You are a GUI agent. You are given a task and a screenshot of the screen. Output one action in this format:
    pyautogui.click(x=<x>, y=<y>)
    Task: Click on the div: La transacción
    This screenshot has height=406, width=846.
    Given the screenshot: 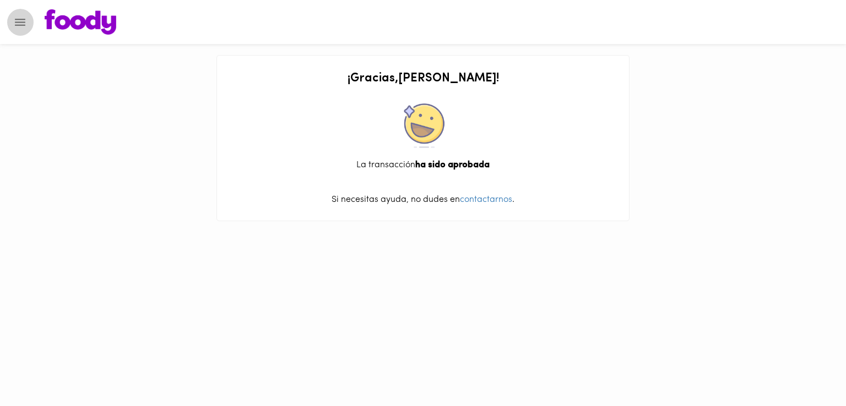 What is the action you would take?
    pyautogui.click(x=423, y=165)
    